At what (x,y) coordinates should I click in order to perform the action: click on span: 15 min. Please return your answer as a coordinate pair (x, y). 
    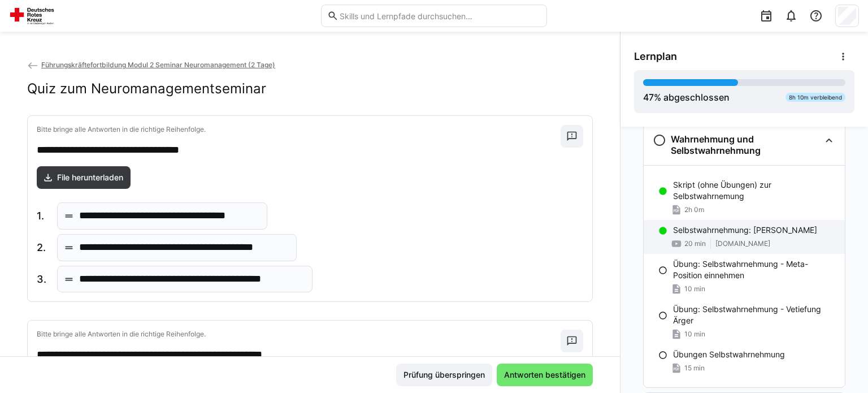
    Looking at the image, I should click on (694, 368).